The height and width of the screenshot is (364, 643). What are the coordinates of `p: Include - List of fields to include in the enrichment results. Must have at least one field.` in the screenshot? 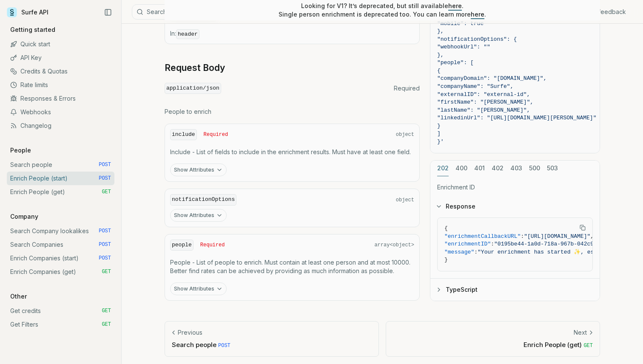 It's located at (292, 152).